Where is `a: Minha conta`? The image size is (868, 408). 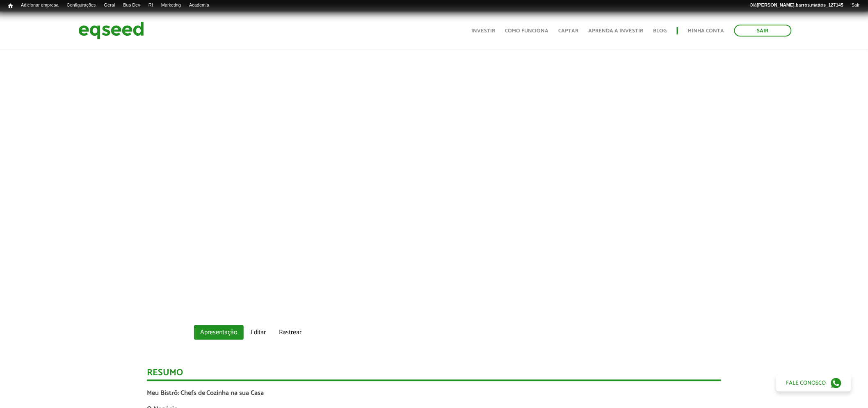 a: Minha conta is located at coordinates (706, 31).